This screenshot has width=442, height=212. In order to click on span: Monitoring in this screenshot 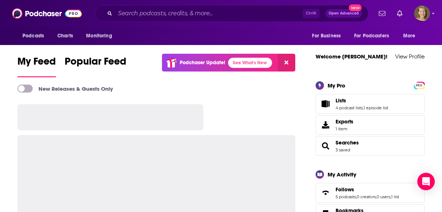, I will do `click(99, 36)`.